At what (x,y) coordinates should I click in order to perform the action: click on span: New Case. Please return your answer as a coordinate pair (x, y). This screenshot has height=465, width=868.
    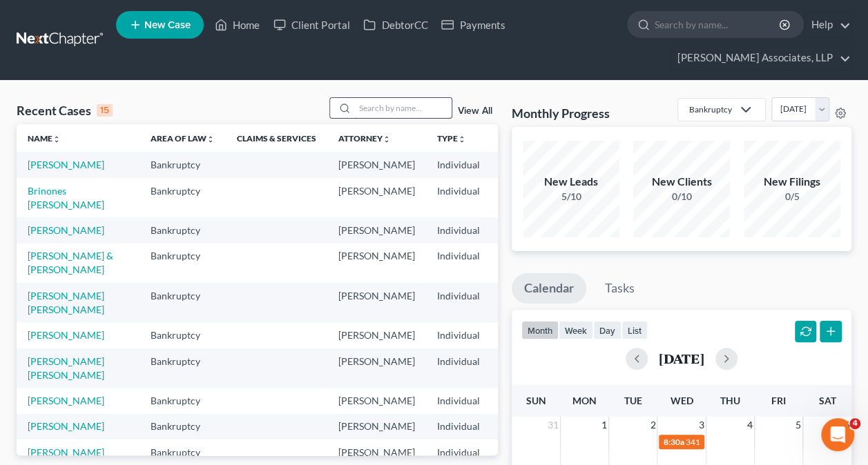
    Looking at the image, I should click on (167, 25).